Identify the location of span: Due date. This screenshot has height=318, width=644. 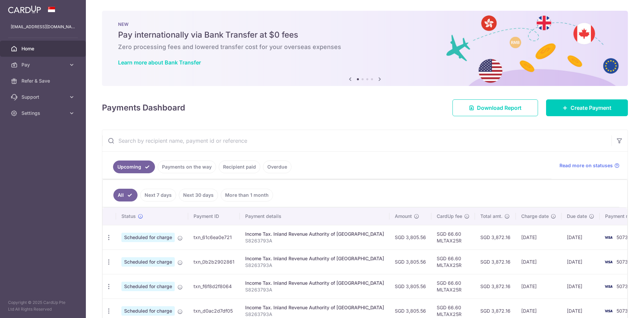
(577, 217).